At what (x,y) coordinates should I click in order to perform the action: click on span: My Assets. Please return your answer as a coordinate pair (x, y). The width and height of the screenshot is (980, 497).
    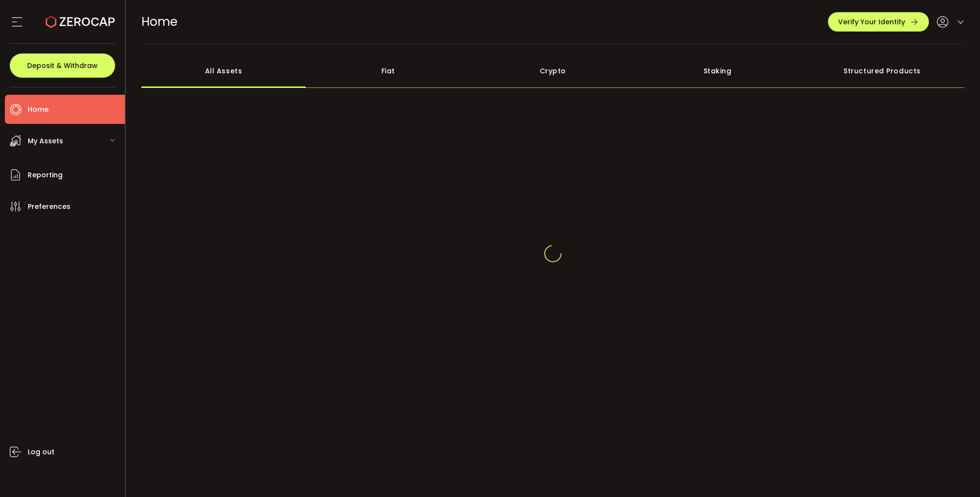
    Looking at the image, I should click on (46, 141).